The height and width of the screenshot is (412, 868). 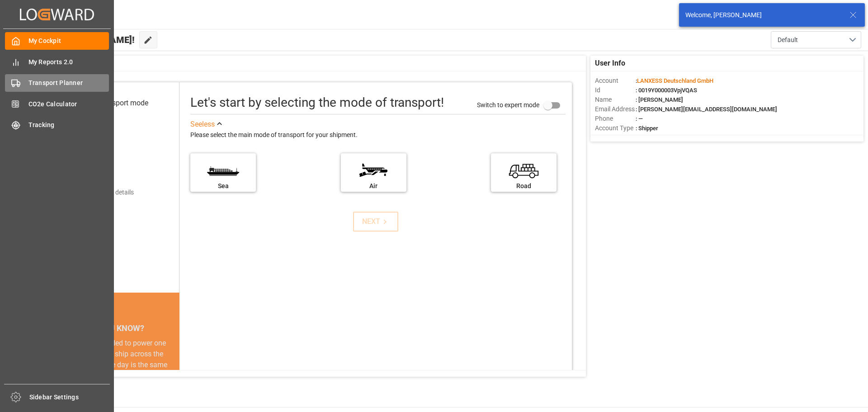 What do you see at coordinates (57, 104) in the screenshot?
I see `a: CO2e Calculator` at bounding box center [57, 104].